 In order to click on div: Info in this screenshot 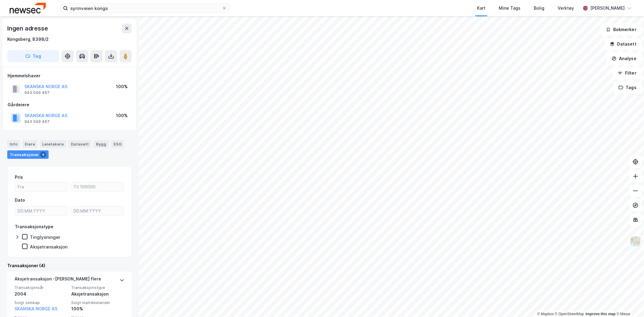, I will do `click(14, 144)`.